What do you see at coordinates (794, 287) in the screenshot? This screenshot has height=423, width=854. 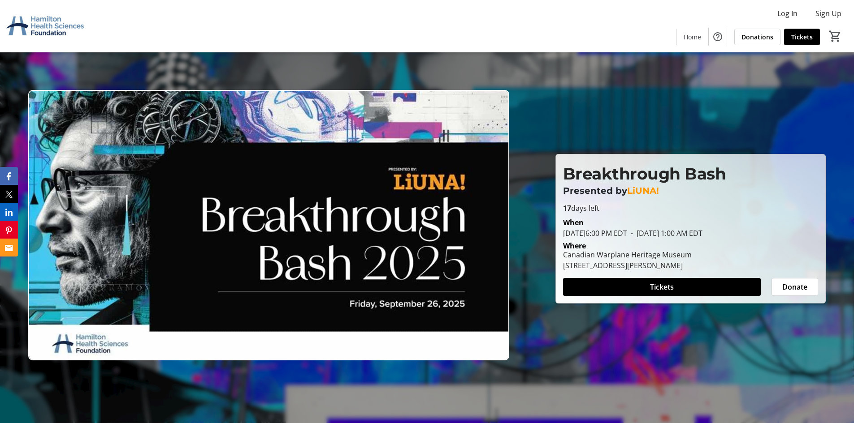 I see `span: Donate` at bounding box center [794, 287].